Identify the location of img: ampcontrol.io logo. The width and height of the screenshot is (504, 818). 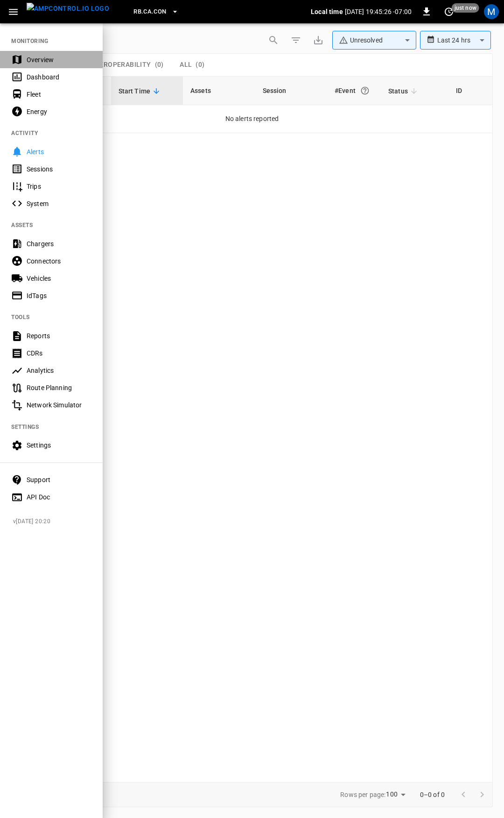
(67, 9).